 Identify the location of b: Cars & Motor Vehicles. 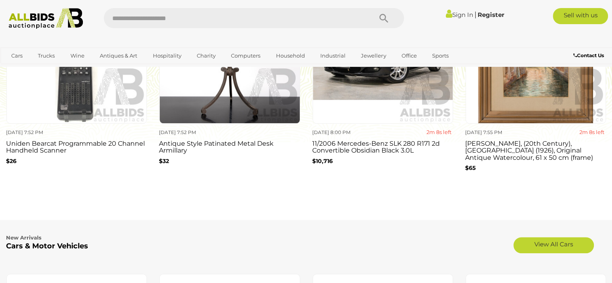
(47, 246).